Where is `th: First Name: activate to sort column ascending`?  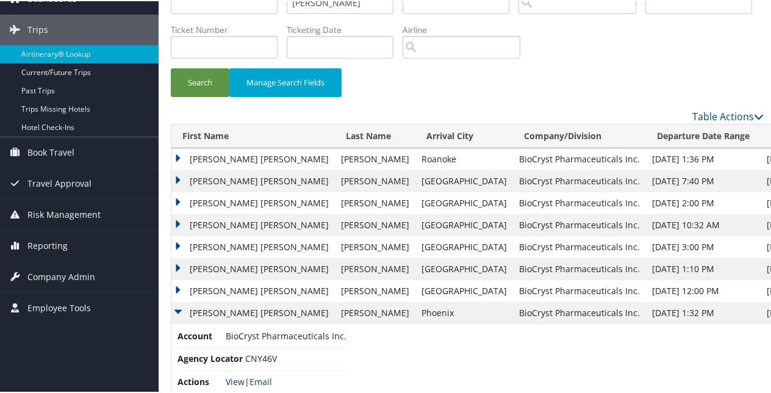
th: First Name: activate to sort column ascending is located at coordinates (253, 135).